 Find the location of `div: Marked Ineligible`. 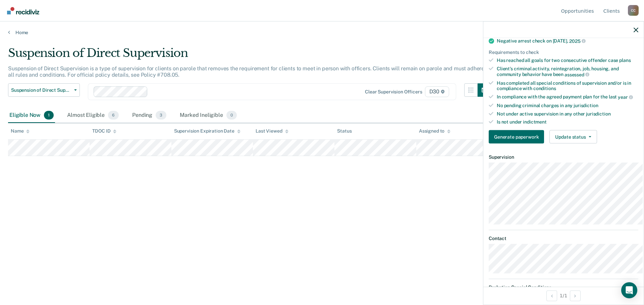

div: Marked Ineligible is located at coordinates (208, 115).